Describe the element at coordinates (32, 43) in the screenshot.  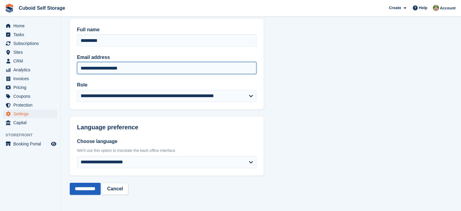
I see `span: Subscriptions` at that location.